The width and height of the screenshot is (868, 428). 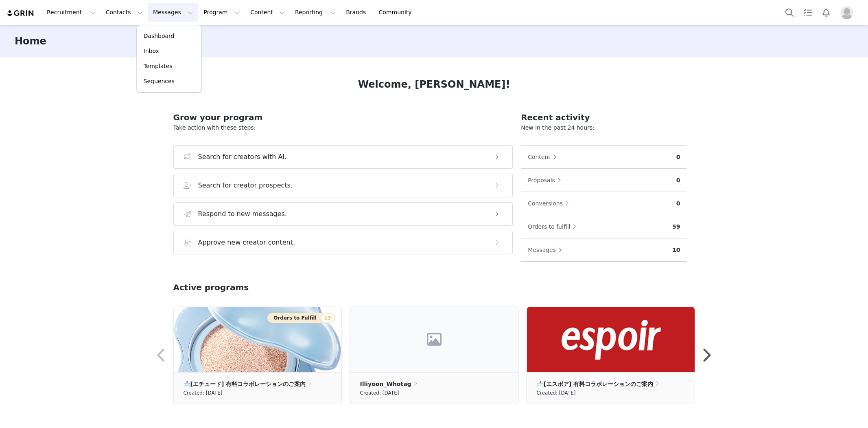 I want to click on h2: Active programs, so click(x=211, y=287).